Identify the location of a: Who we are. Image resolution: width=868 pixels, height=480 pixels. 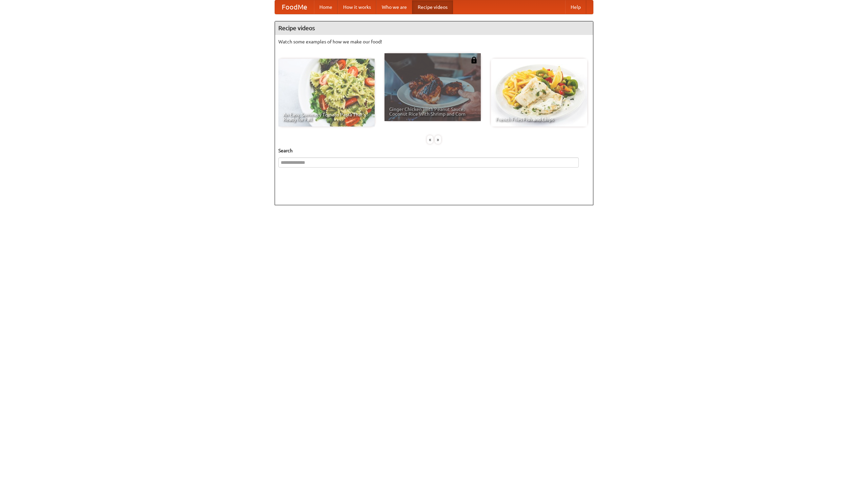
(394, 7).